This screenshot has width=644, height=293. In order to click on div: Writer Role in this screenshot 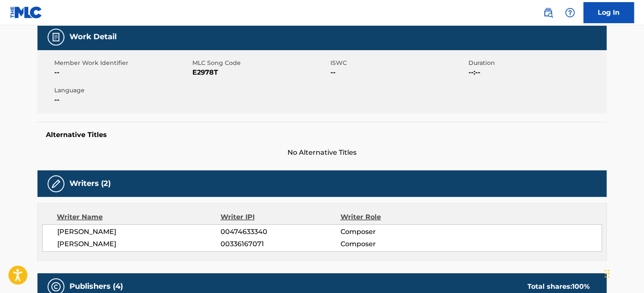, I will do `click(394, 217)`.